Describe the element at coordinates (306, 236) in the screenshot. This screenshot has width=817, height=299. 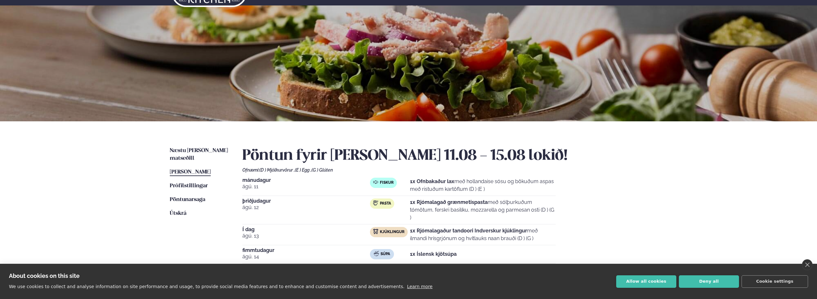
I see `span: ágú. 13` at that location.